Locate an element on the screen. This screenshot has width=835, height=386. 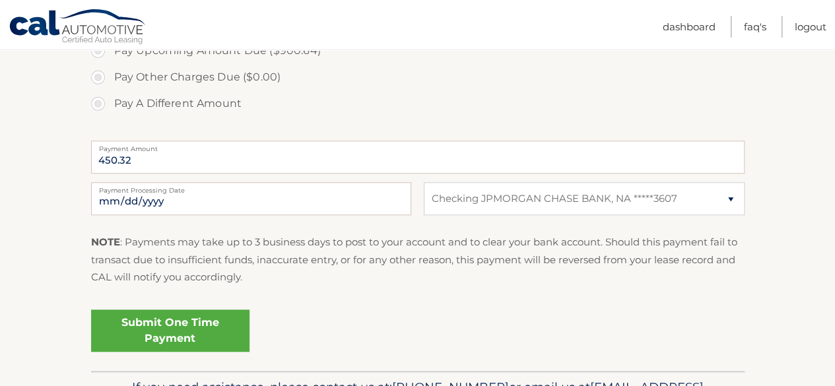
input: Payment Amount is located at coordinates (418, 157).